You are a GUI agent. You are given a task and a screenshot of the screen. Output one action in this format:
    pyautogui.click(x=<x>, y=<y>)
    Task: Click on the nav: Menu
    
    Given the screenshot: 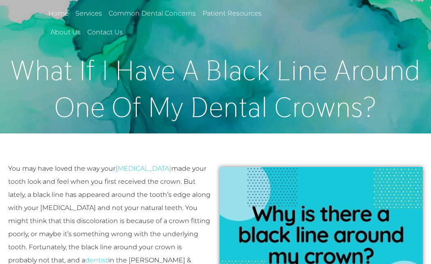 What is the action you would take?
    pyautogui.click(x=171, y=23)
    